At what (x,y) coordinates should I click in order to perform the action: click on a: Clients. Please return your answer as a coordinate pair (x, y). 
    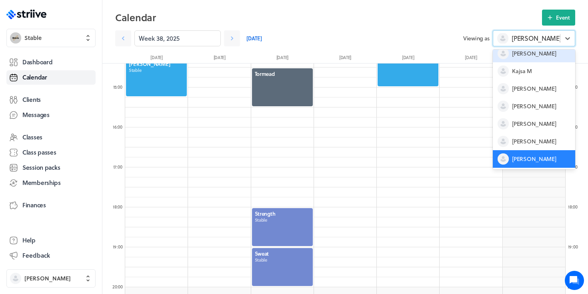
    Looking at the image, I should click on (51, 100).